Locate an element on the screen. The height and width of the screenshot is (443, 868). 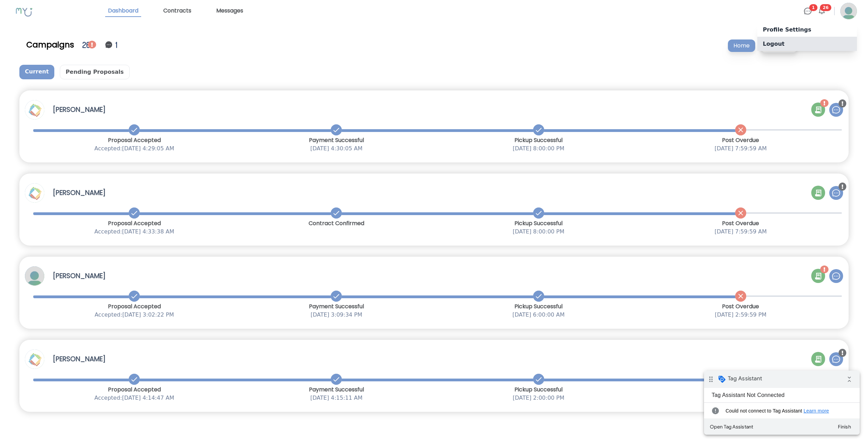
a: Dashboard is located at coordinates (123, 11).